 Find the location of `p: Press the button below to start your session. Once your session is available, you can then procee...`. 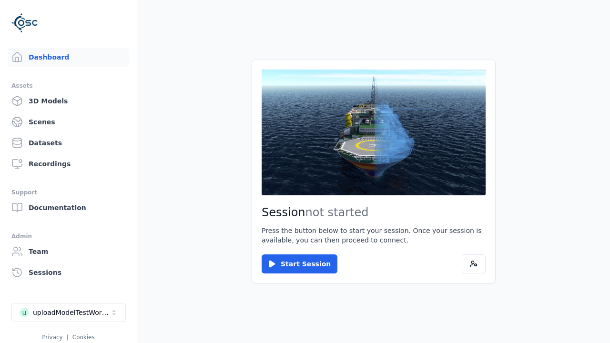

p: Press the button below to start your session. Once your session is available, you can then procee... is located at coordinates (374, 235).